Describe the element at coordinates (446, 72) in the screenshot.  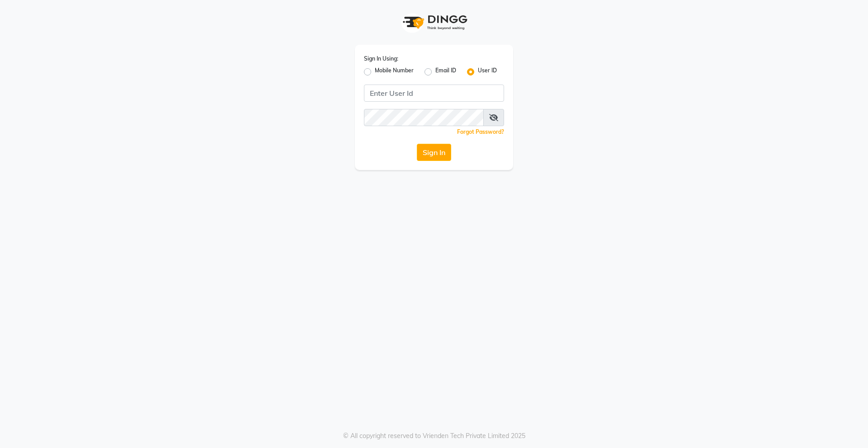
I see `label: Email ID` at that location.